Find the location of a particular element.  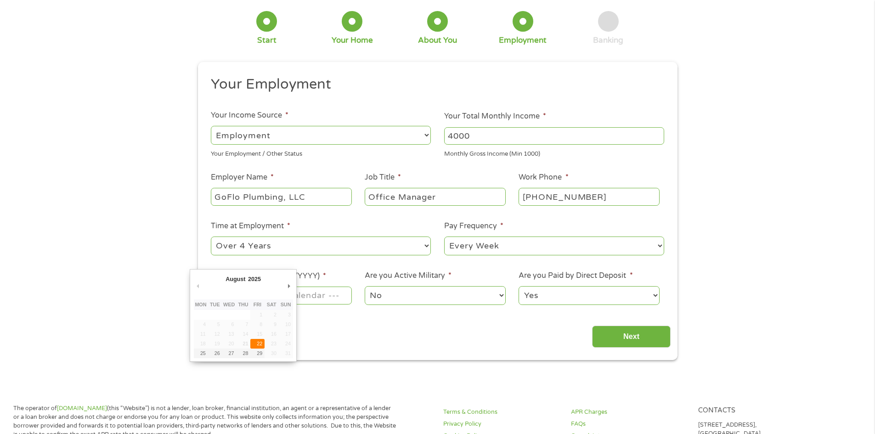

abbr: Sunday is located at coordinates (286, 305).